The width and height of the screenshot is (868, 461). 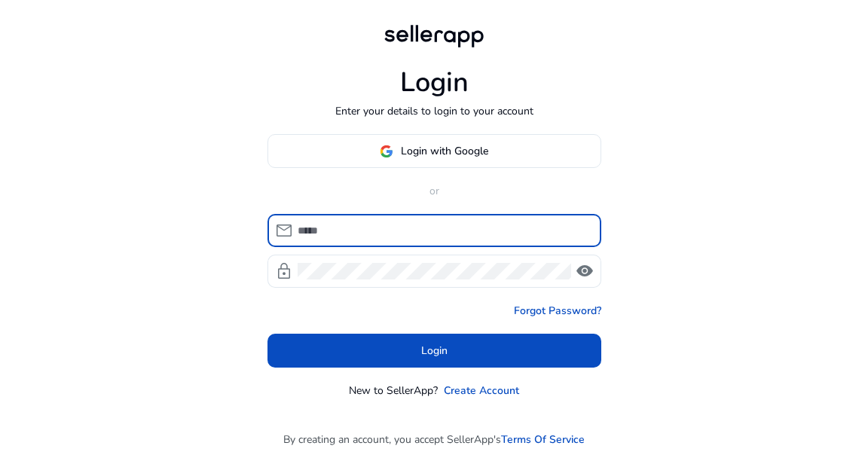 I want to click on span: Login, so click(x=434, y=350).